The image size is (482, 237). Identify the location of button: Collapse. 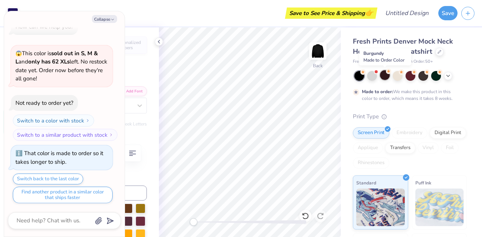
(104, 19).